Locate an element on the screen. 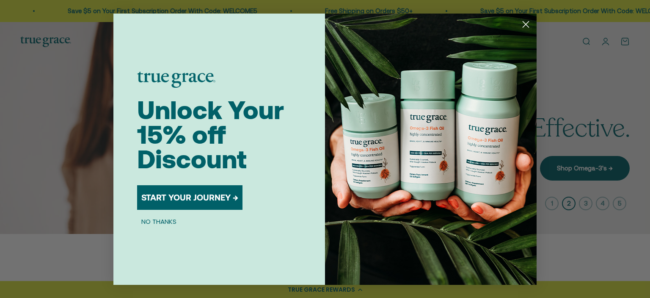 This screenshot has width=650, height=298. button: Close dialog is located at coordinates (526, 24).